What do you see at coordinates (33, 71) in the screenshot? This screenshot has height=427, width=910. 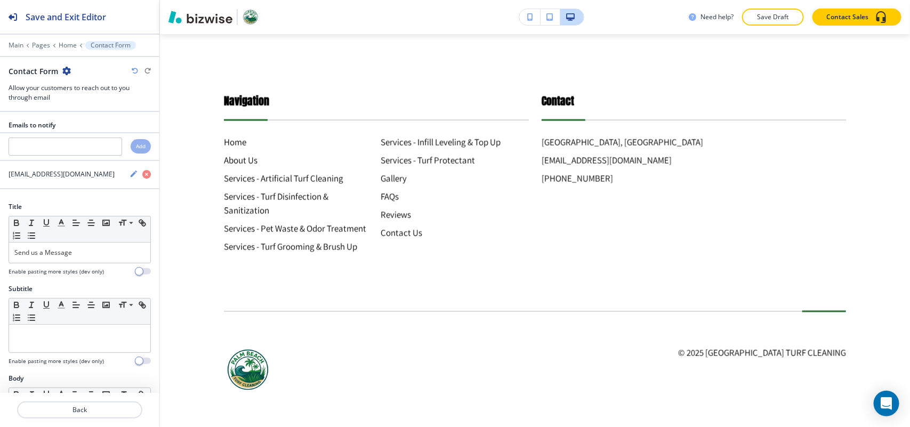 I see `h2: Contact Form` at bounding box center [33, 71].